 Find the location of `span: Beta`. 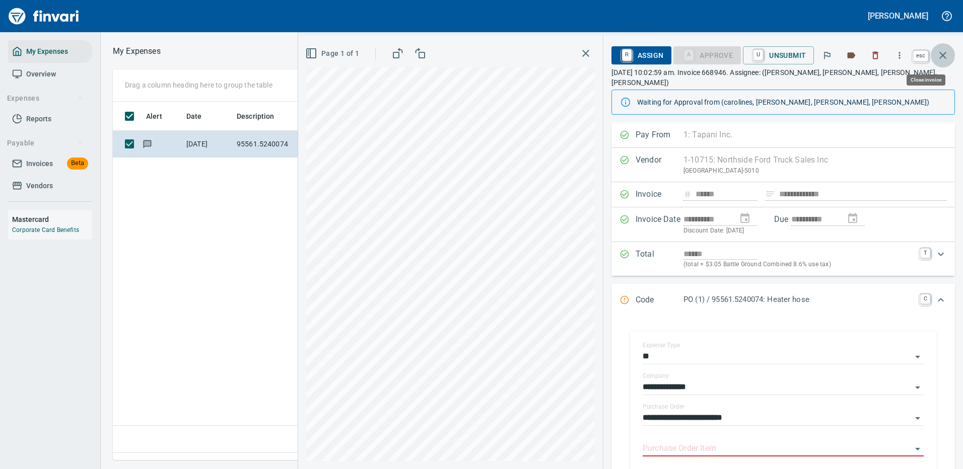

span: Beta is located at coordinates (78, 163).